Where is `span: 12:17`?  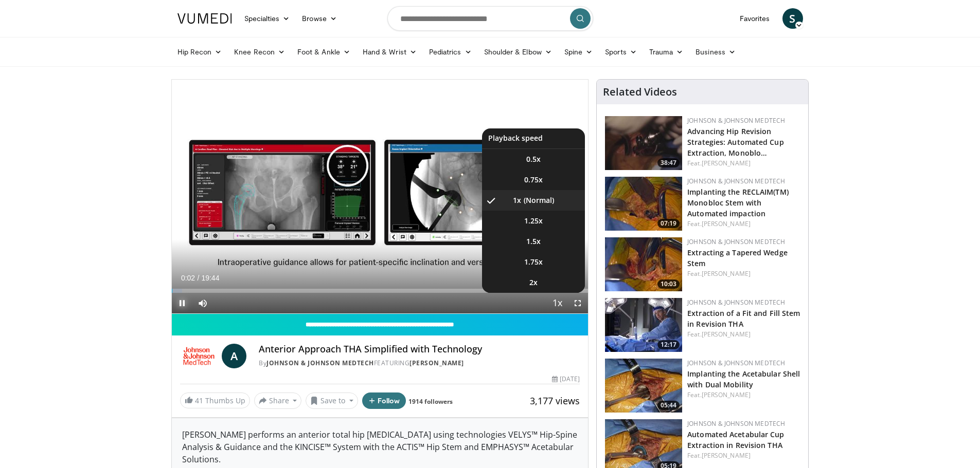 span: 12:17 is located at coordinates (668, 345).